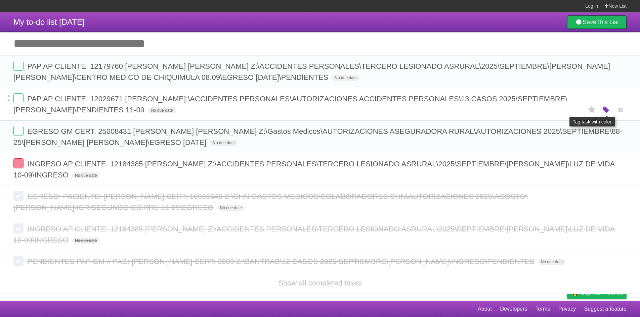 The height and width of the screenshot is (317, 640). What do you see at coordinates (605, 309) in the screenshot?
I see `a: Suggest a feature` at bounding box center [605, 309].